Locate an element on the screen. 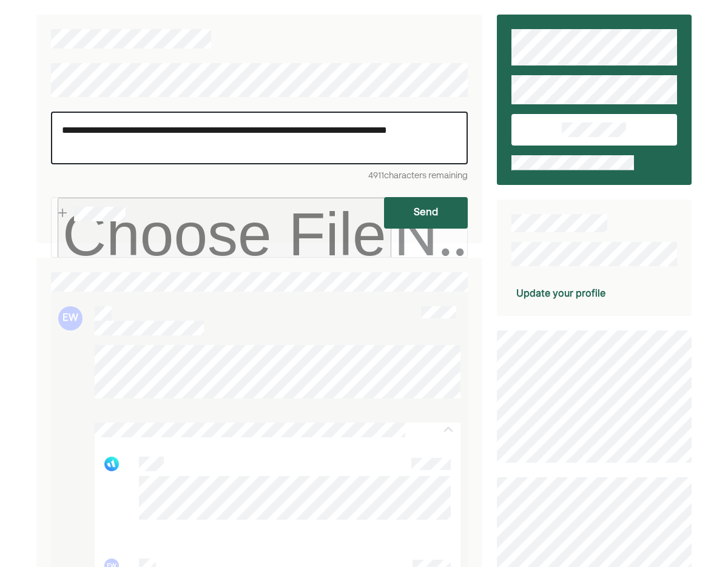 Image resolution: width=728 pixels, height=567 pixels. button: Send is located at coordinates (425, 213).